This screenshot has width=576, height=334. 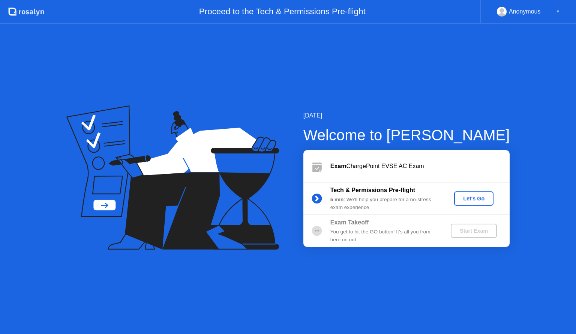 What do you see at coordinates (474, 231) in the screenshot?
I see `button: Start Exam` at bounding box center [474, 231].